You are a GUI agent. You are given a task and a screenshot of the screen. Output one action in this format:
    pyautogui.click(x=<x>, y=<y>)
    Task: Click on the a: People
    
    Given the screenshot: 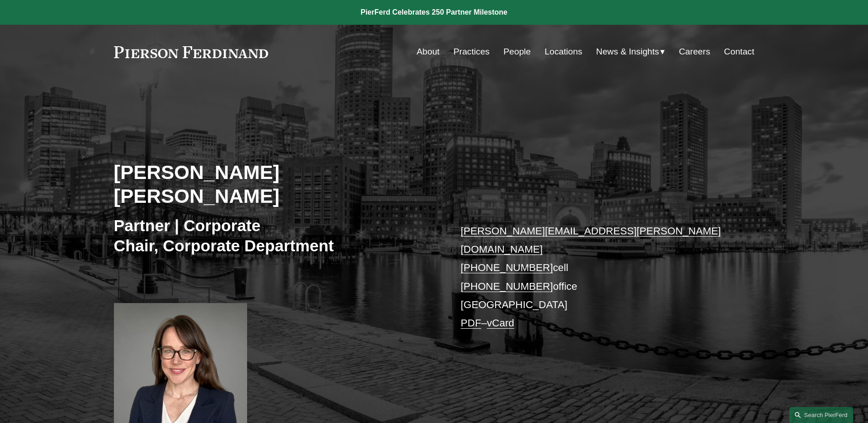 What is the action you would take?
    pyautogui.click(x=517, y=52)
    